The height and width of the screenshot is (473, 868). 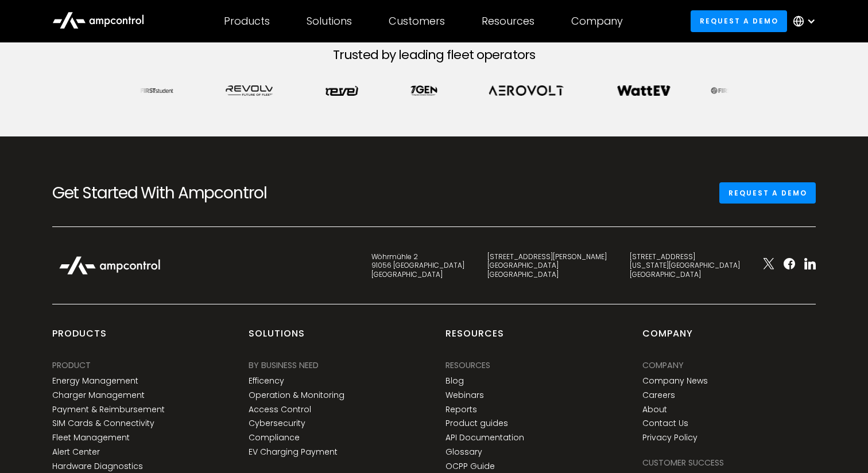 What do you see at coordinates (98, 395) in the screenshot?
I see `a: Charger Management` at bounding box center [98, 395].